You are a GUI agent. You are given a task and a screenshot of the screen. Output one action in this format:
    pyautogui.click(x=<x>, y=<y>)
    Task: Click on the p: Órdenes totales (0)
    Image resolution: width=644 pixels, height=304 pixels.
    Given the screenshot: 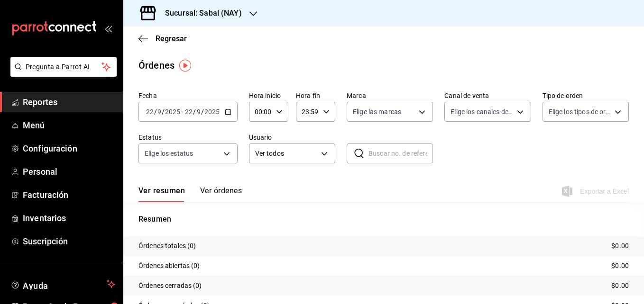 What is the action you would take?
    pyautogui.click(x=167, y=246)
    